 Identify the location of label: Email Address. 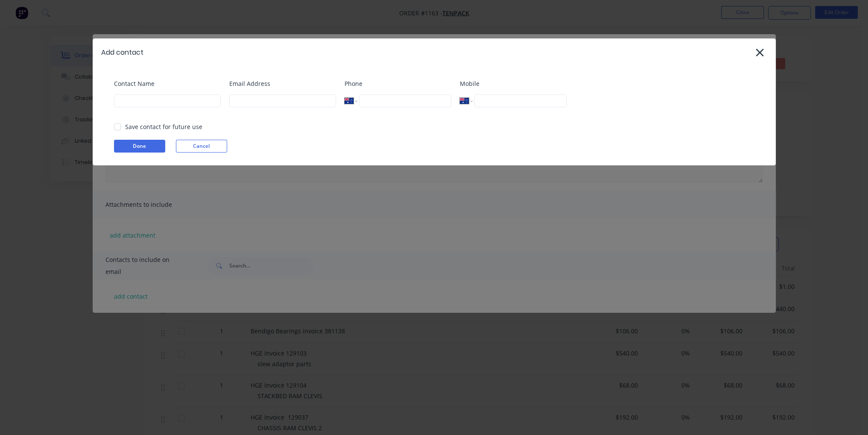
(283, 83).